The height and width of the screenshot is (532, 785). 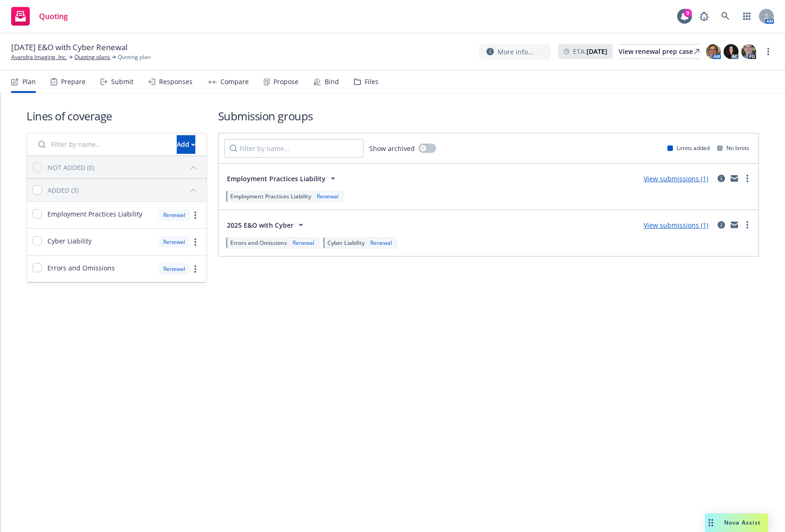 I want to click on div: Compare, so click(x=234, y=82).